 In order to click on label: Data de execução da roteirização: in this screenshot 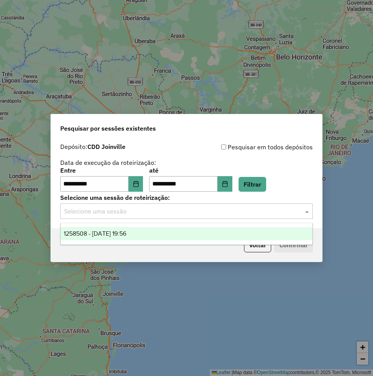, I will do `click(108, 163)`.